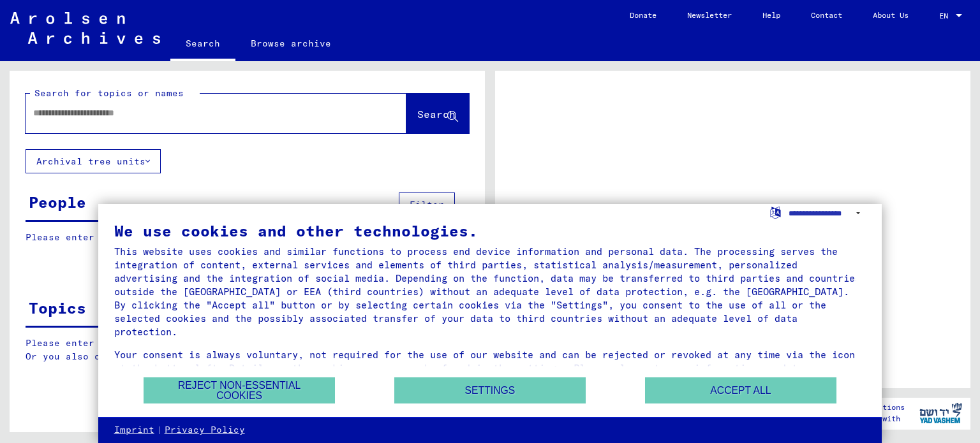  I want to click on p: Please enter a search term or set filters to get results., so click(247, 237).